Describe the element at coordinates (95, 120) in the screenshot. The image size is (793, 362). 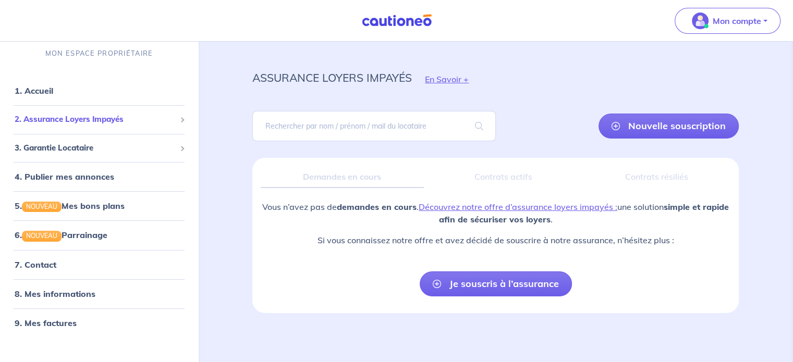
I see `span: 2. Assurance Loyers Impayés` at that location.